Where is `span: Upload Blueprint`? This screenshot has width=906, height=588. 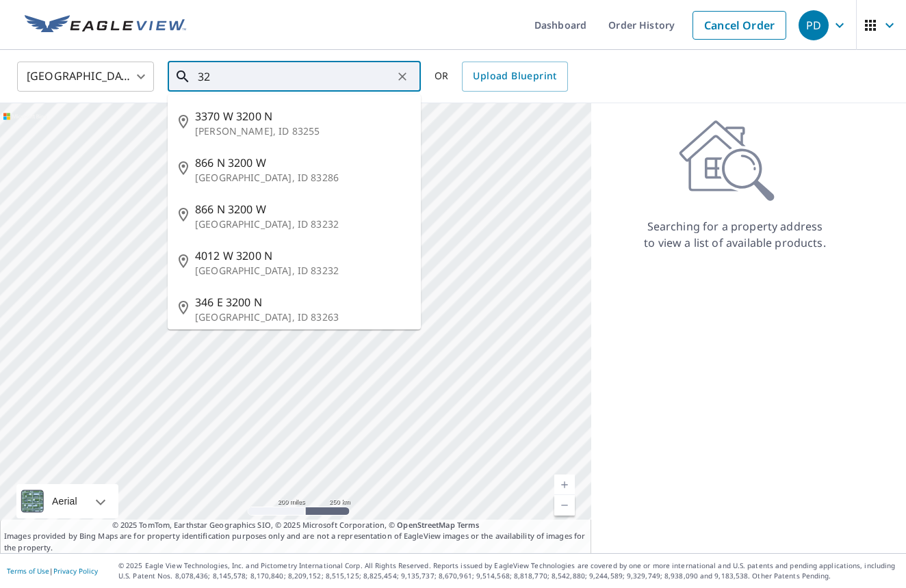 span: Upload Blueprint is located at coordinates (514, 76).